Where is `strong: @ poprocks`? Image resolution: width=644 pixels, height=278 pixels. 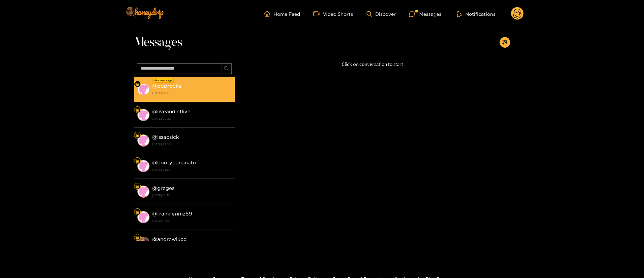 strong: @ poprocks is located at coordinates (167, 86).